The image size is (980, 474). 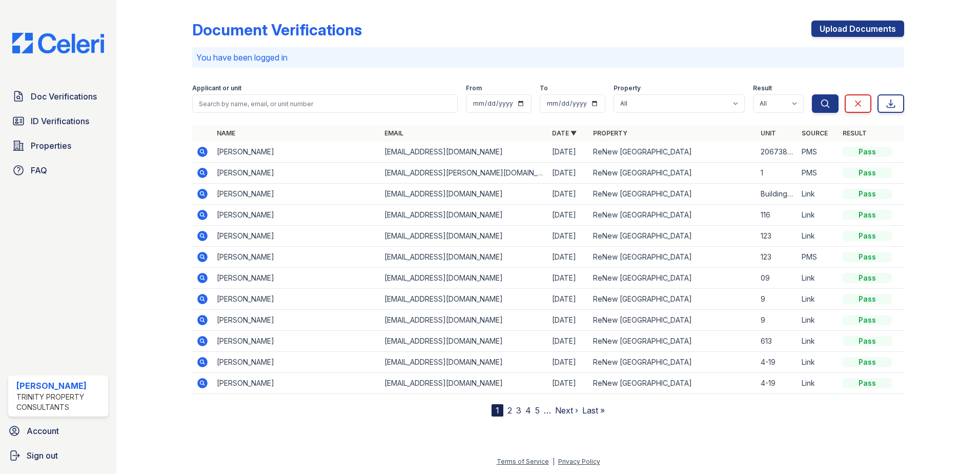 I want to click on a: Properties, so click(x=58, y=146).